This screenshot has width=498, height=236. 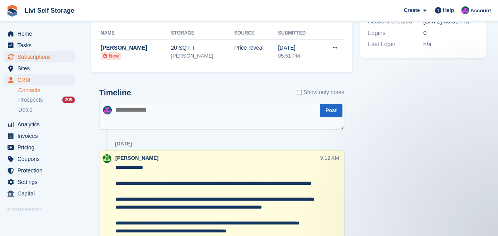 I want to click on span: Storefront, so click(x=43, y=209).